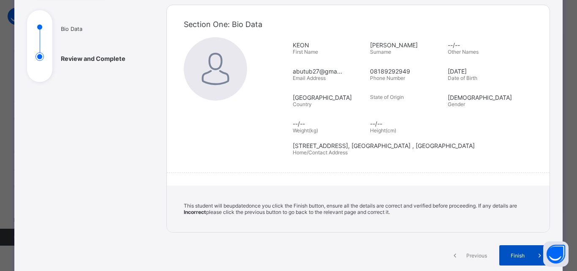  Describe the element at coordinates (463, 52) in the screenshot. I see `span: Other Names` at that location.